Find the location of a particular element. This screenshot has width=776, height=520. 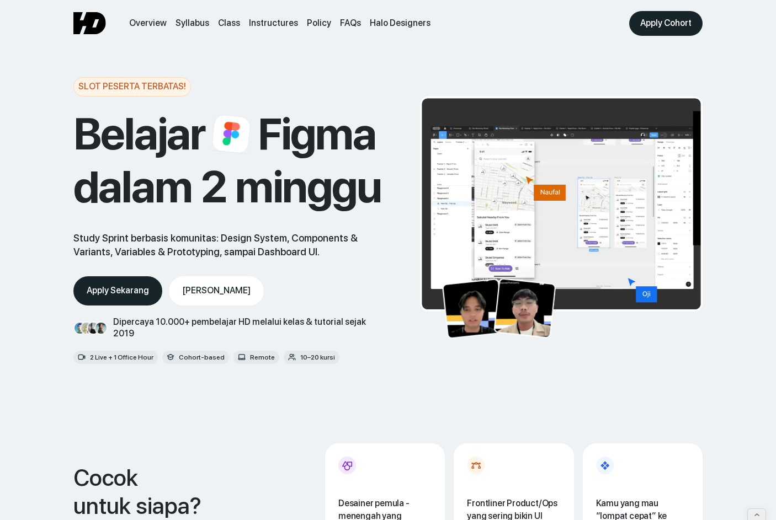

div: Dipercaya 10.000+ pembelajar HD melalui kelas & tutorial sejak 2019 is located at coordinates (250, 328).